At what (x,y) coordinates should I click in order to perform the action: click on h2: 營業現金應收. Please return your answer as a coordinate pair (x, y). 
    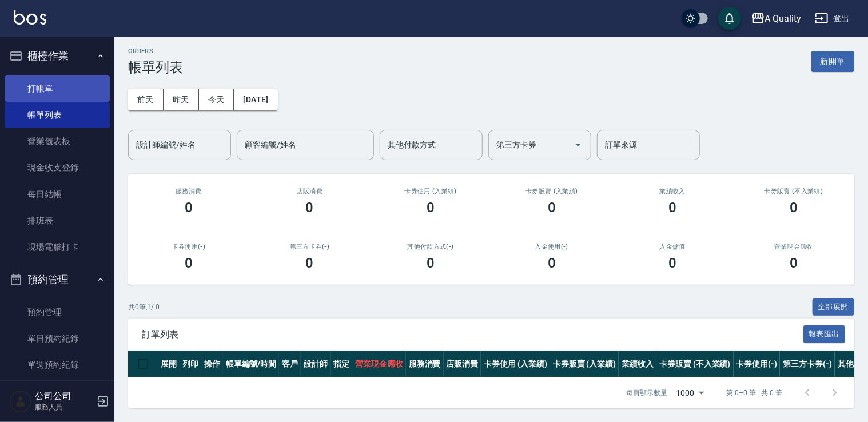
    Looking at the image, I should click on (793, 247).